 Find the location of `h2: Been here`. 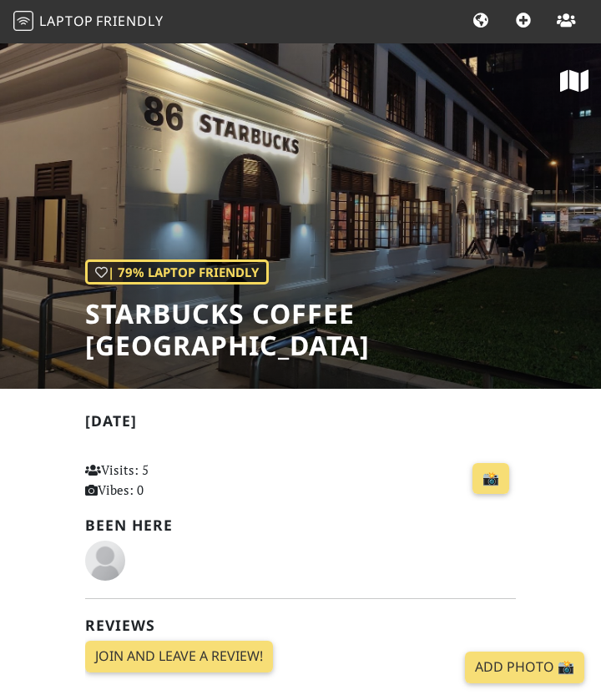

h2: Been here is located at coordinates (301, 525).